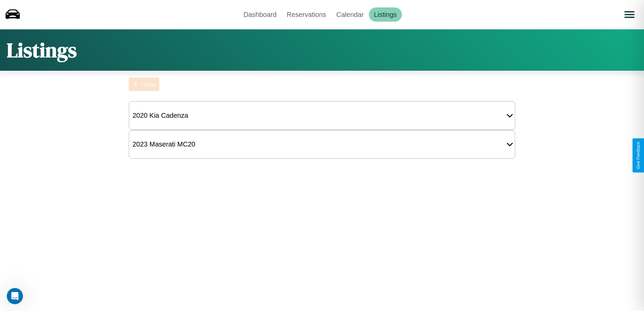  Describe the element at coordinates (350, 14) in the screenshot. I see `a: Calendar` at that location.